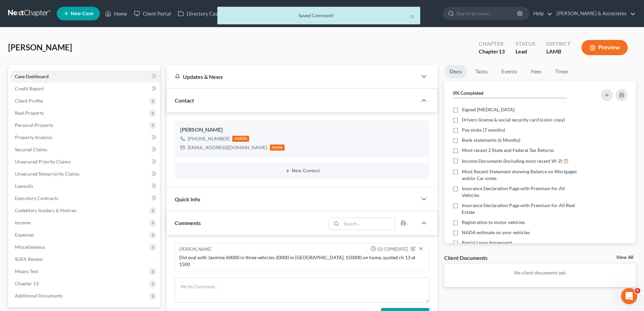 The height and width of the screenshot is (311, 644). What do you see at coordinates (187, 199) in the screenshot?
I see `span: Quick Info` at bounding box center [187, 199].